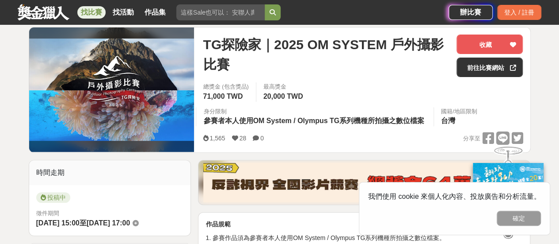 The image size is (559, 244). Describe the element at coordinates (471, 138) in the screenshot. I see `span: 分享至` at that location.